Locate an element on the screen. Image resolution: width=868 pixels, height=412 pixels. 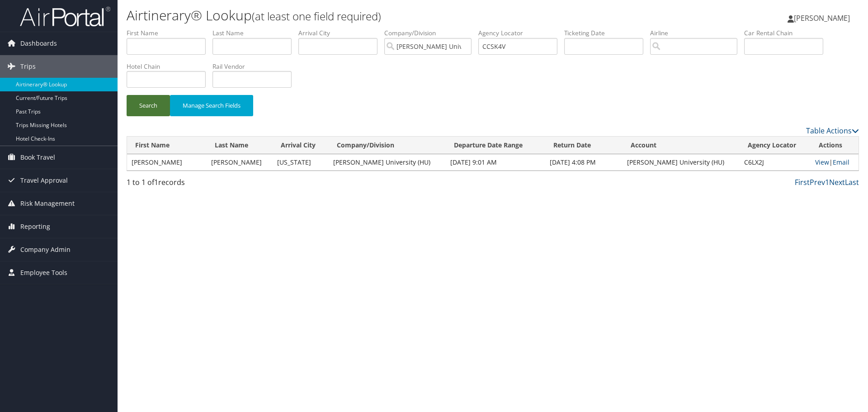
th: Departure Date Range: activate to sort column descending is located at coordinates (495, 145).